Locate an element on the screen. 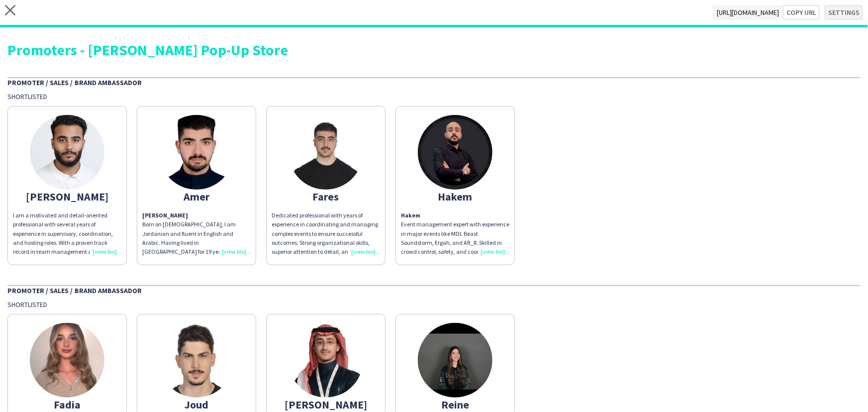 The height and width of the screenshot is (412, 868). img: thumb-67040ee91bc4d.jpeg is located at coordinates (67, 152).